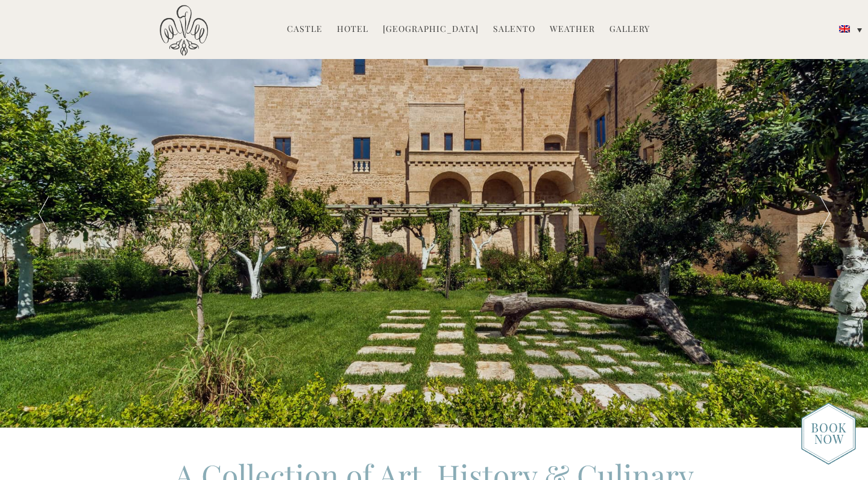 The width and height of the screenshot is (868, 480). I want to click on a: Gallery, so click(629, 30).